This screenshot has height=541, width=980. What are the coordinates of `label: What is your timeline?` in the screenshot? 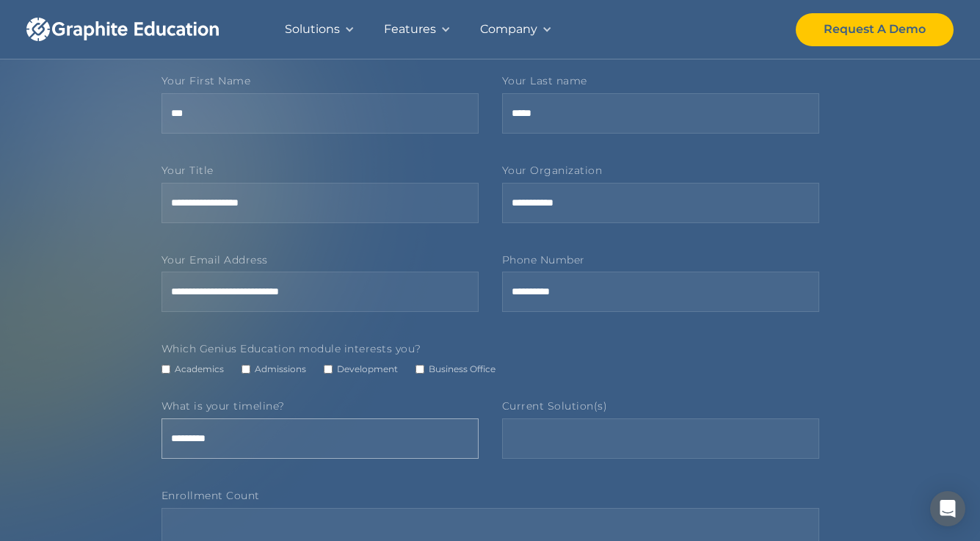 It's located at (320, 406).